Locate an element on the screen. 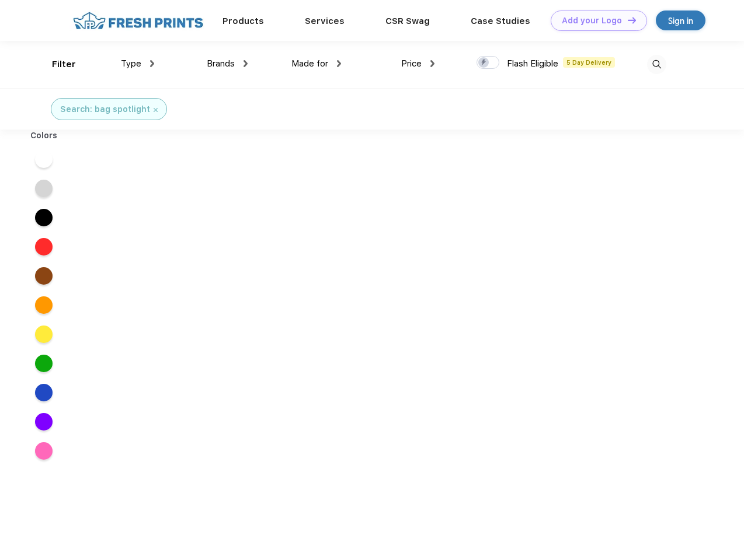 This screenshot has height=560, width=744. div: Colors is located at coordinates (44, 136).